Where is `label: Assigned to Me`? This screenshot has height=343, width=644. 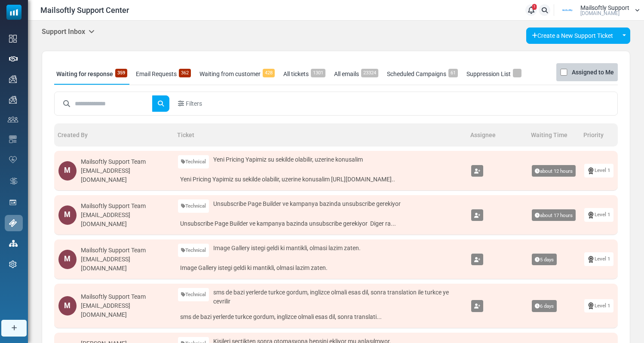 label: Assigned to Me is located at coordinates (593, 72).